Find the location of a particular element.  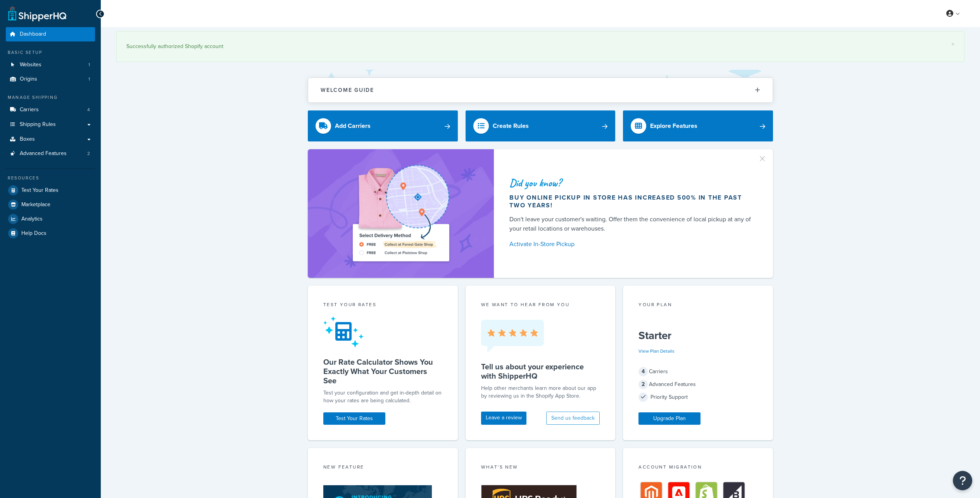

div: Test your rates is located at coordinates (383, 306).